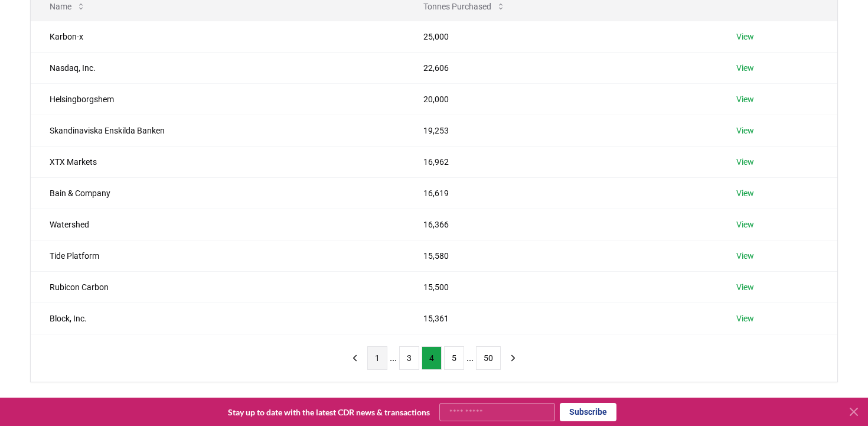 This screenshot has width=868, height=426. Describe the element at coordinates (217, 67) in the screenshot. I see `td: Nasdaq, Inc.` at that location.